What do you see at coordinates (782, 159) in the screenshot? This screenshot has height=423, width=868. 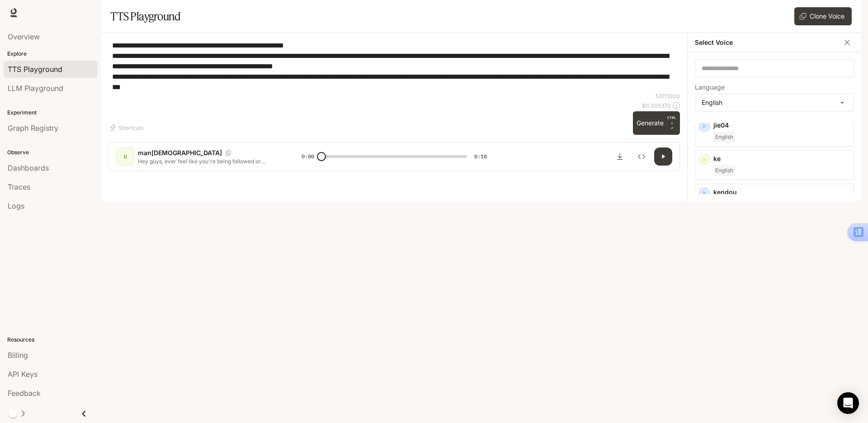 I see `p: ke` at bounding box center [782, 159].